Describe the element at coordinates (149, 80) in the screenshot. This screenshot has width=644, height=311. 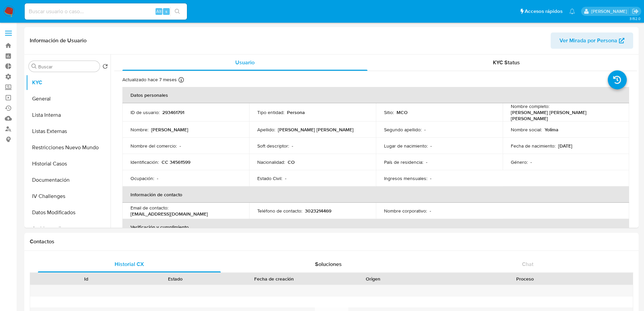
I see `p: Actualizado hace 7 meses` at that location.